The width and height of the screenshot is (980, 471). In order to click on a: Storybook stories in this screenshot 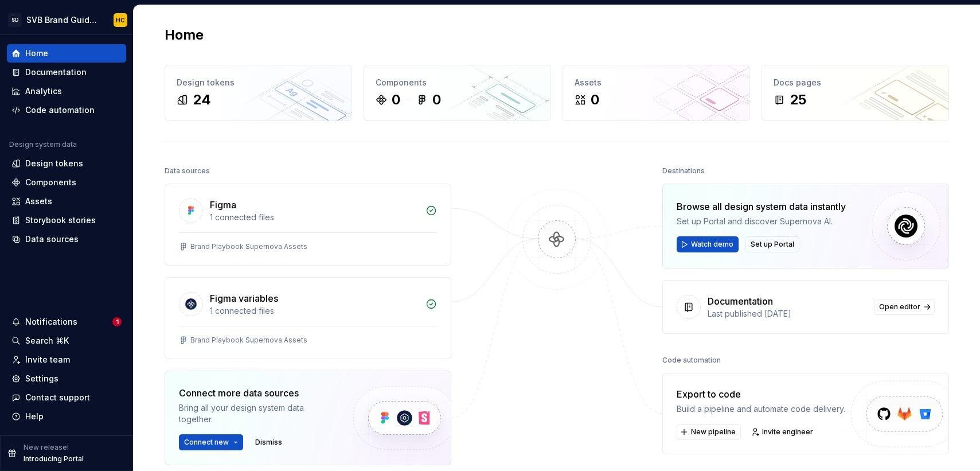, I will do `click(66, 220)`.